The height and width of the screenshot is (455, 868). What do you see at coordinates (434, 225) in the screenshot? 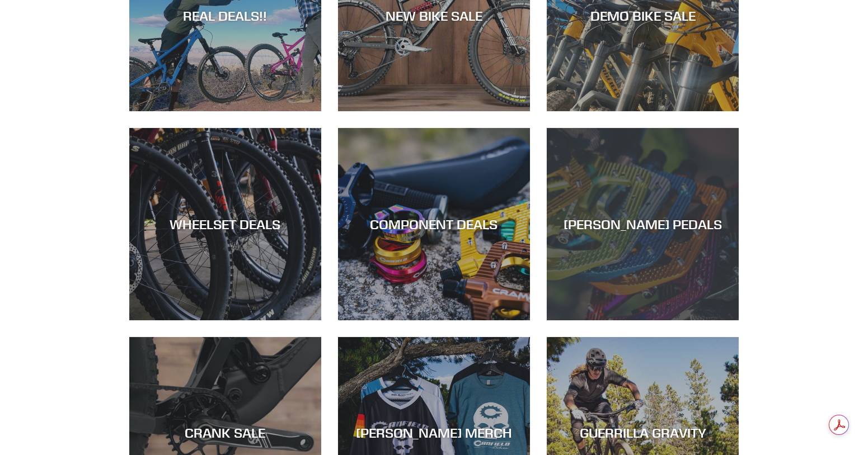
I see `div: COMPONENT DEALS` at bounding box center [434, 225].